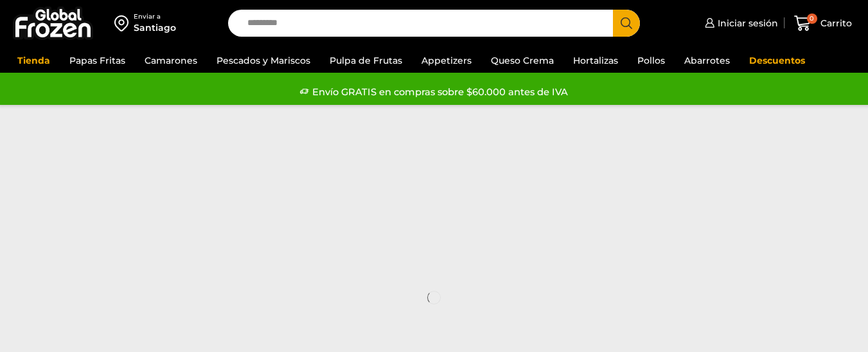  I want to click on a: Tienda, so click(34, 60).